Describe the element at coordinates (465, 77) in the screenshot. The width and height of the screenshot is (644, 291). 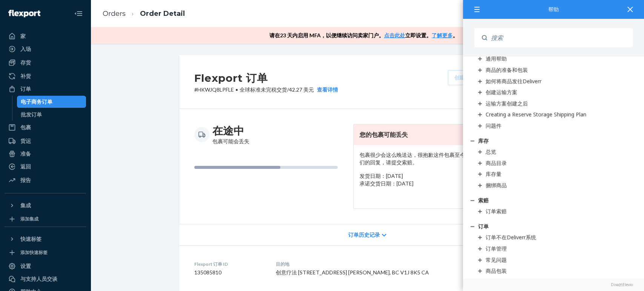
I see `button: 创建回报` at that location.